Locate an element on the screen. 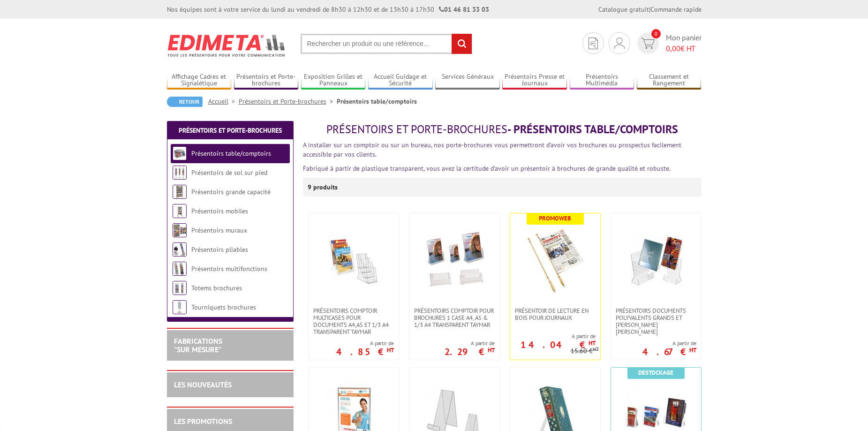 The image size is (868, 431). img: Présentoirs mobiles is located at coordinates (179, 211).